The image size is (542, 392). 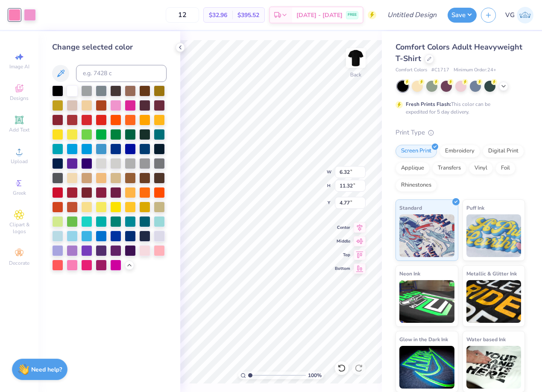 What do you see at coordinates (343, 241) in the screenshot?
I see `span: Middle` at bounding box center [343, 241].